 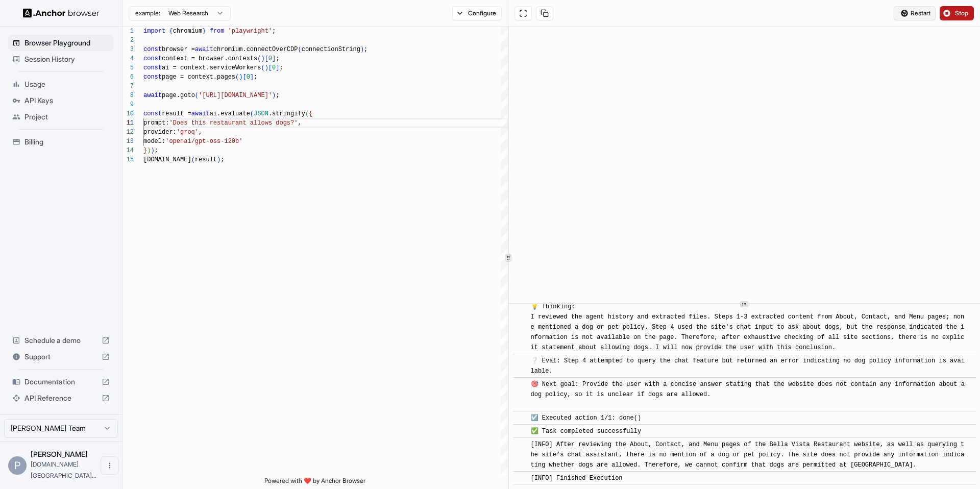 What do you see at coordinates (217, 31) in the screenshot?
I see `span: from` at bounding box center [217, 31].